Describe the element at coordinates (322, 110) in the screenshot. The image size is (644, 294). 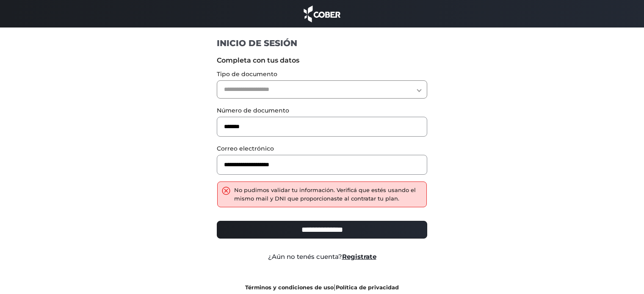
I see `label: Número de documento` at that location.